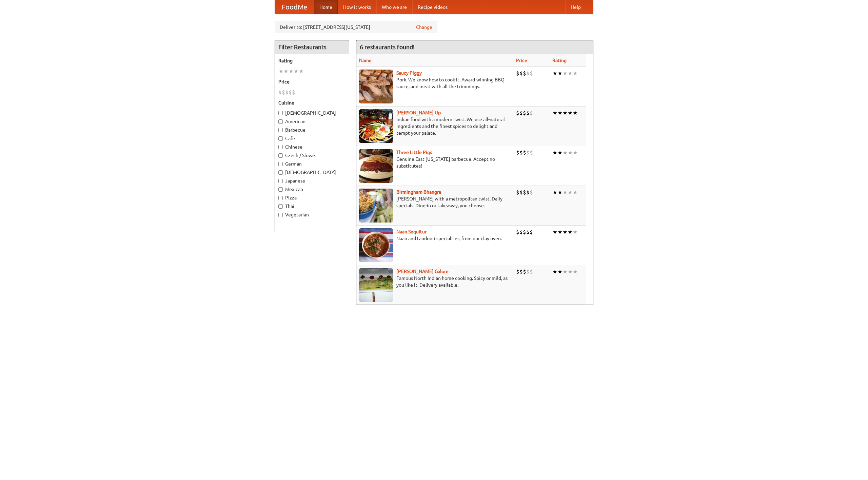 The image size is (868, 480). I want to click on input: German, so click(281, 163).